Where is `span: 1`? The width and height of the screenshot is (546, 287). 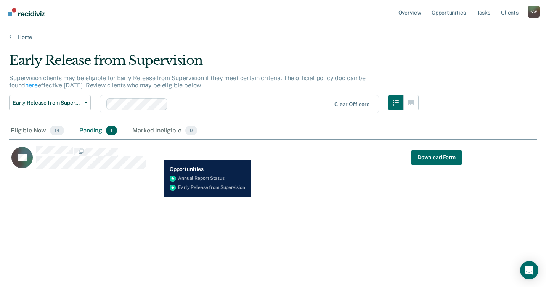
span: 1 is located at coordinates (111, 130).